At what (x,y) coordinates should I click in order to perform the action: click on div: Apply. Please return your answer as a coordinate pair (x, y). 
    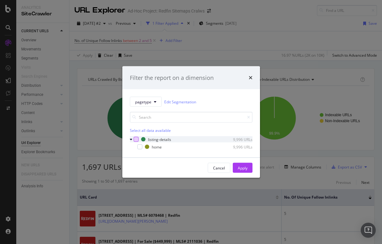
    Looking at the image, I should click on (243, 167).